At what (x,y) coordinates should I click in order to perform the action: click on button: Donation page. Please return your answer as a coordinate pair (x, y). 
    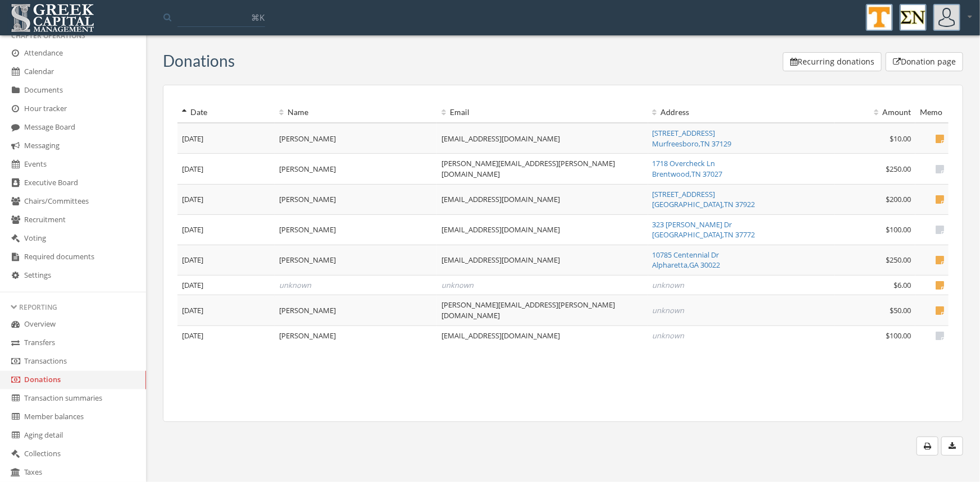
    Looking at the image, I should click on (924, 62).